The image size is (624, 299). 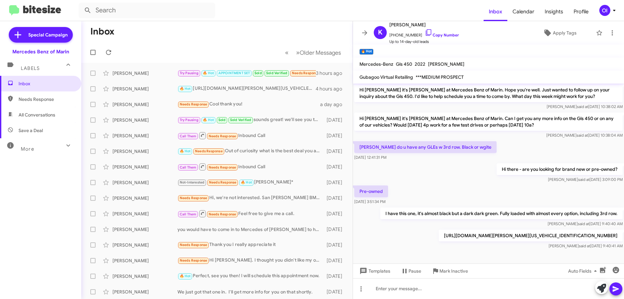 What do you see at coordinates (420, 64) in the screenshot?
I see `span: 2022` at bounding box center [420, 64].